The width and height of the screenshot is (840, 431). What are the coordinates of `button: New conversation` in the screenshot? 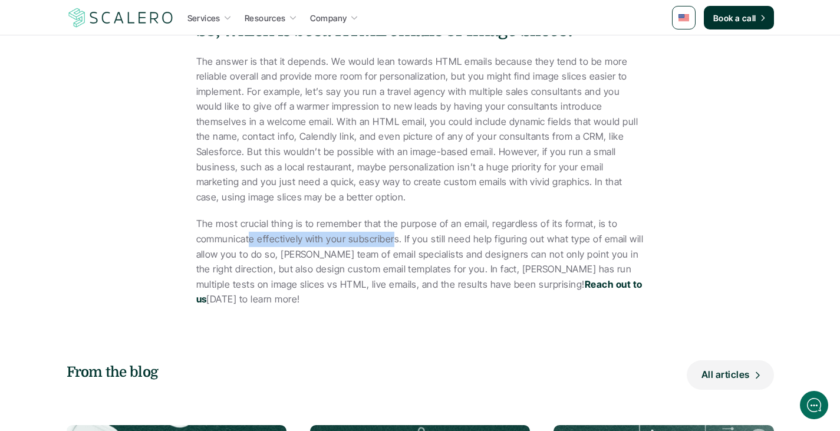 It's located at (118, 168).